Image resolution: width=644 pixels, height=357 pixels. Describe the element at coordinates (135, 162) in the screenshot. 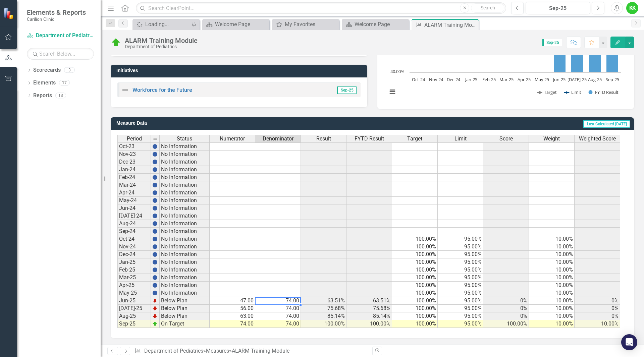

I see `td: Dec-23` at that location.